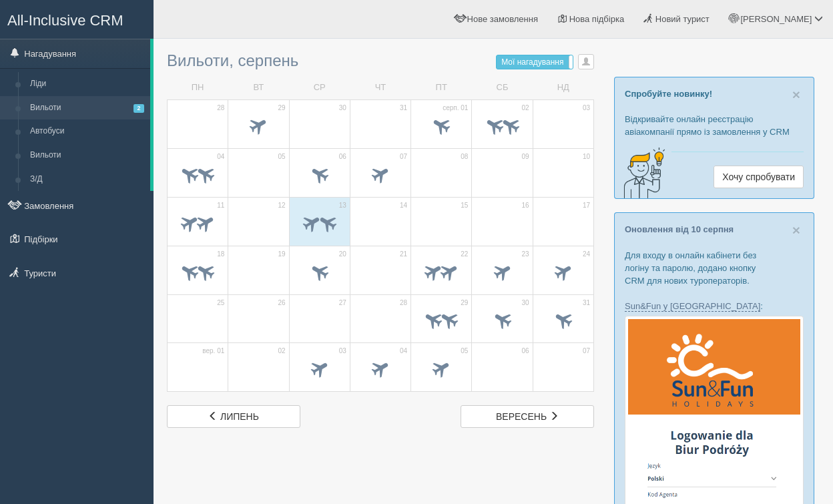 The height and width of the screenshot is (504, 833). What do you see at coordinates (220, 254) in the screenshot?
I see `span: 18` at bounding box center [220, 254].